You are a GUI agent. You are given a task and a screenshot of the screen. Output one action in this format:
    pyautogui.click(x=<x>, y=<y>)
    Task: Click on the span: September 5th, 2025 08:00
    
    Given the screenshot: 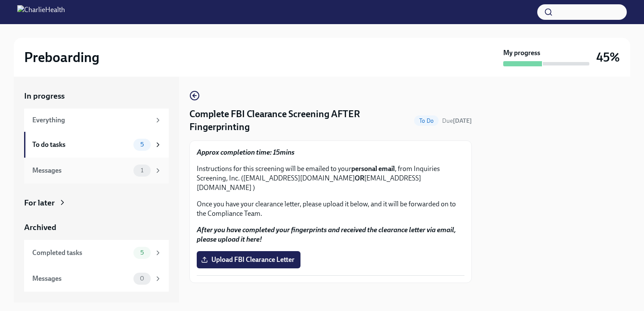 What is the action you would take?
    pyautogui.click(x=457, y=121)
    